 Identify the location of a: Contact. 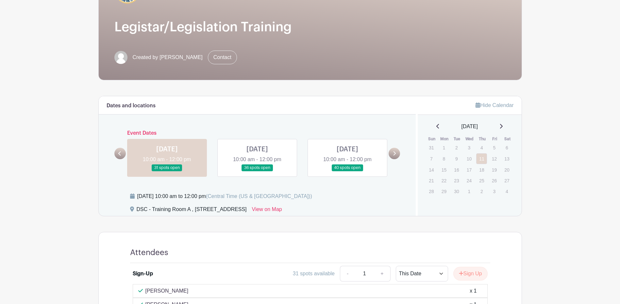
(222, 57).